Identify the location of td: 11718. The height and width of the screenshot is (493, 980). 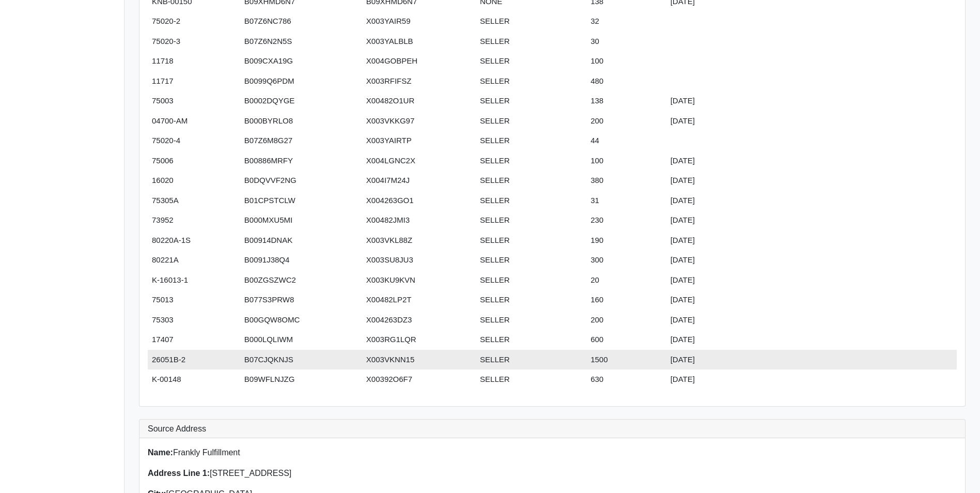
(193, 61).